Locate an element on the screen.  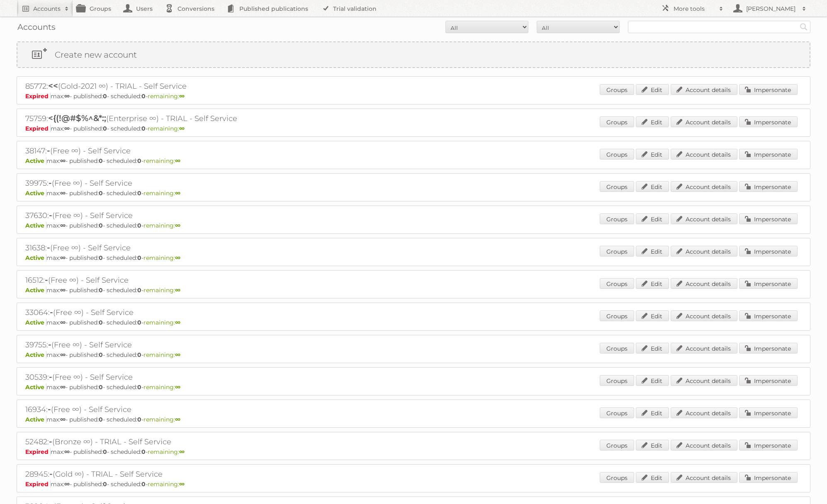
h2: 28945: (Gold ∞) - TRIAL - Self Service is located at coordinates (171, 474).